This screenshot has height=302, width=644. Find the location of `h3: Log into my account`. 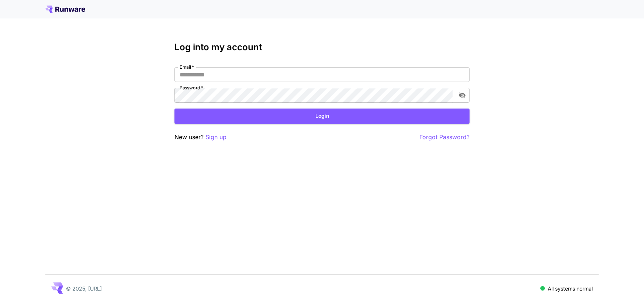

h3: Log into my account is located at coordinates (322, 47).